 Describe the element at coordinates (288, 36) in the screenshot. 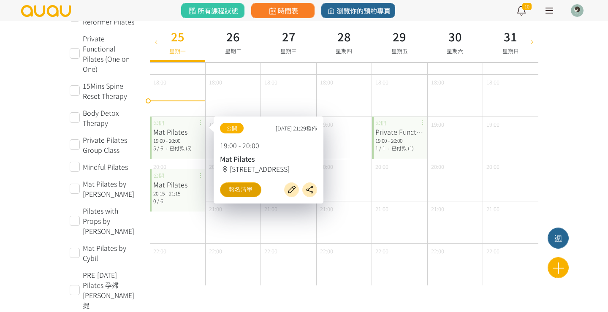

I see `h3: 27` at that location.